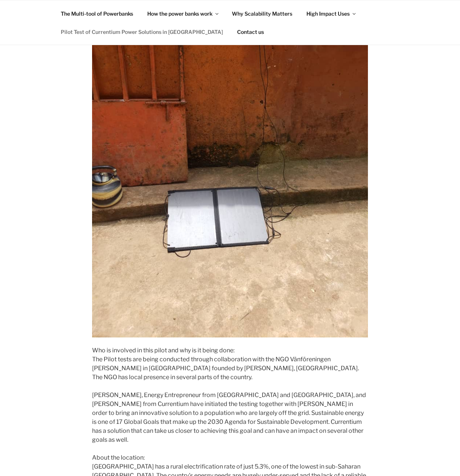  Describe the element at coordinates (96, 13) in the screenshot. I see `a: The Multi-tool of Powerbanks` at that location.